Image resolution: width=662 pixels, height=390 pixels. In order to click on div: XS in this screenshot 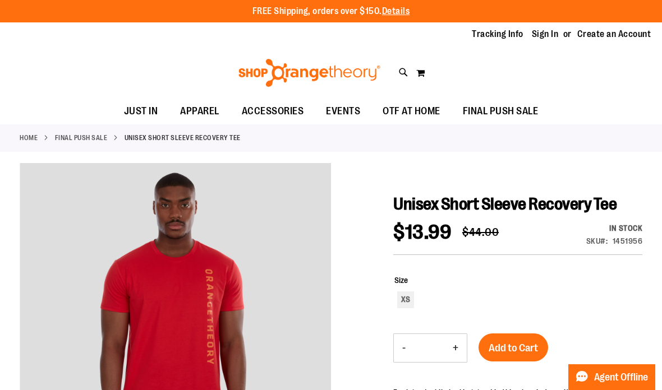, I will do `click(405, 300)`.